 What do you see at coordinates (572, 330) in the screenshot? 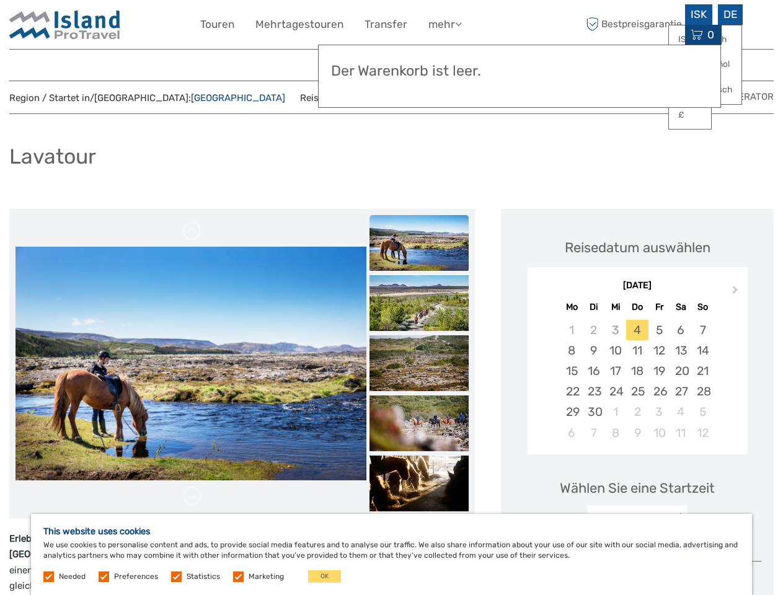
I see `div: Not available Montag, 1. September 2025` at bounding box center [572, 330].